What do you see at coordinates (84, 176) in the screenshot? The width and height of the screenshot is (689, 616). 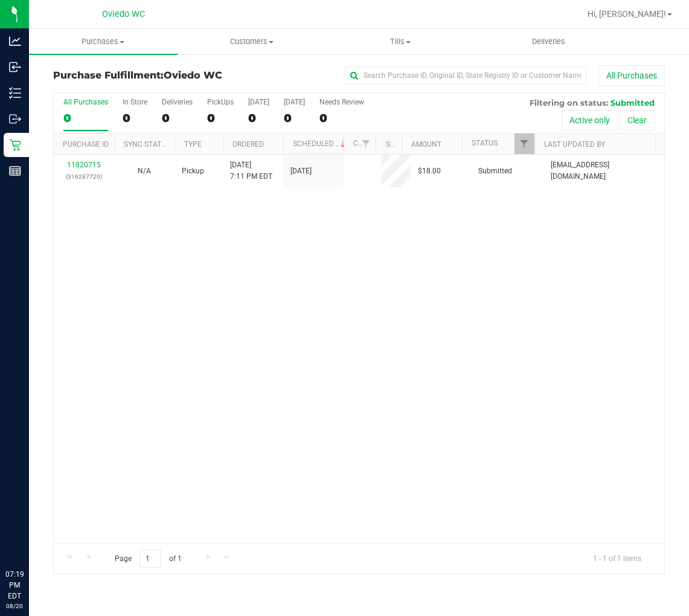 I see `p: (316287729)` at bounding box center [84, 176].